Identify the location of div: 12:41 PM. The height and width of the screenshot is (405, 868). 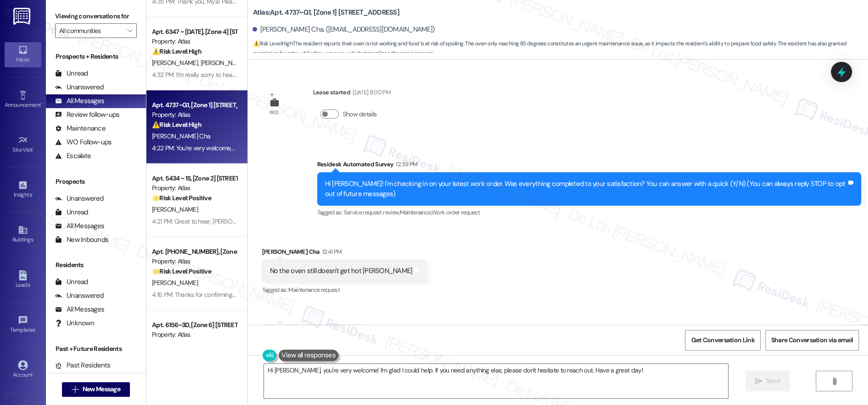
(330, 252).